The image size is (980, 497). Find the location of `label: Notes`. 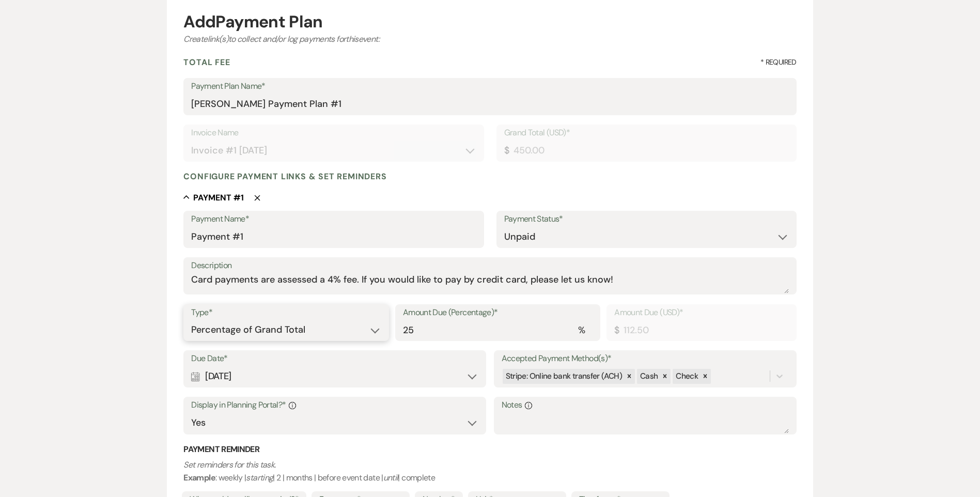

label: Notes is located at coordinates (645, 405).